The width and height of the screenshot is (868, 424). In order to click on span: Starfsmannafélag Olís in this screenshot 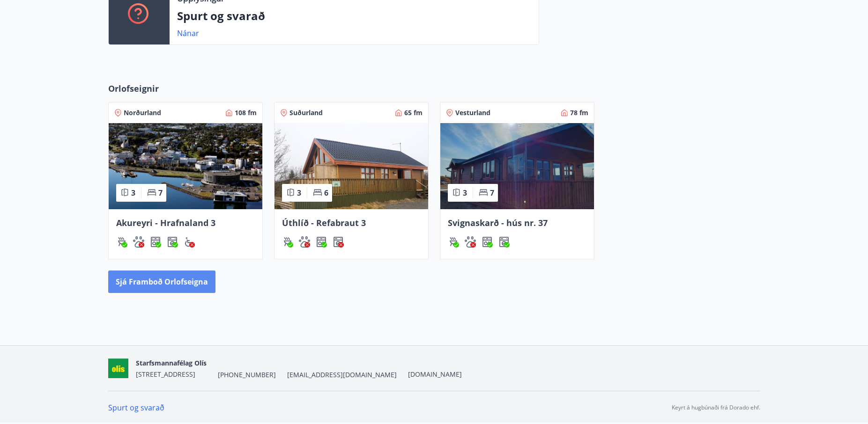, I will do `click(171, 363)`.